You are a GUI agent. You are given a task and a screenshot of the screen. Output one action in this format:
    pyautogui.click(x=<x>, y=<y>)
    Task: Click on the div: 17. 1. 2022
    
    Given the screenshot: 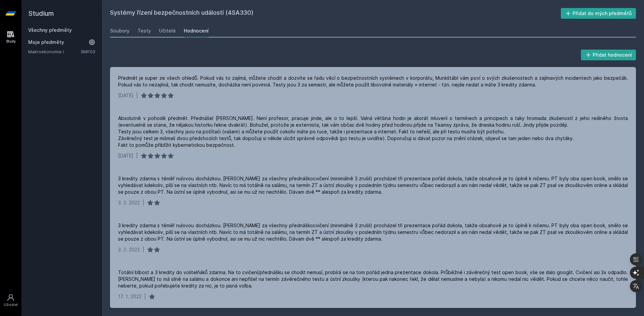 What is the action you would take?
    pyautogui.click(x=130, y=297)
    